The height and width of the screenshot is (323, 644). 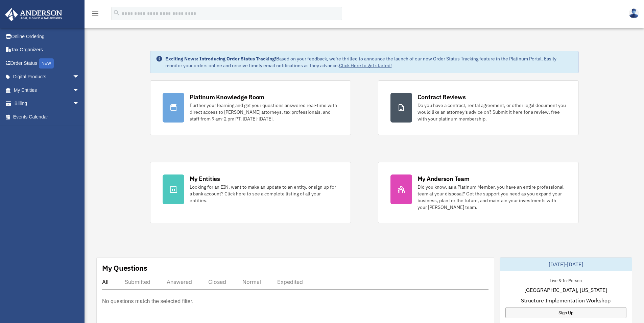 What do you see at coordinates (264, 194) in the screenshot?
I see `div: Looking for an EIN, want to make an update to an entity, or sign up for a bank account? Click her...` at bounding box center [264, 194].